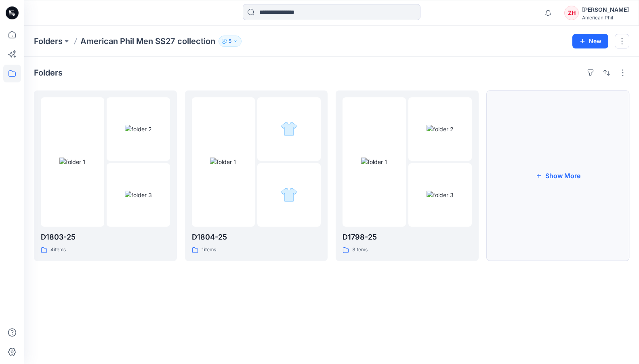 This screenshot has height=364, width=639. What do you see at coordinates (407, 237) in the screenshot?
I see `p: D1798-25` at bounding box center [407, 237].